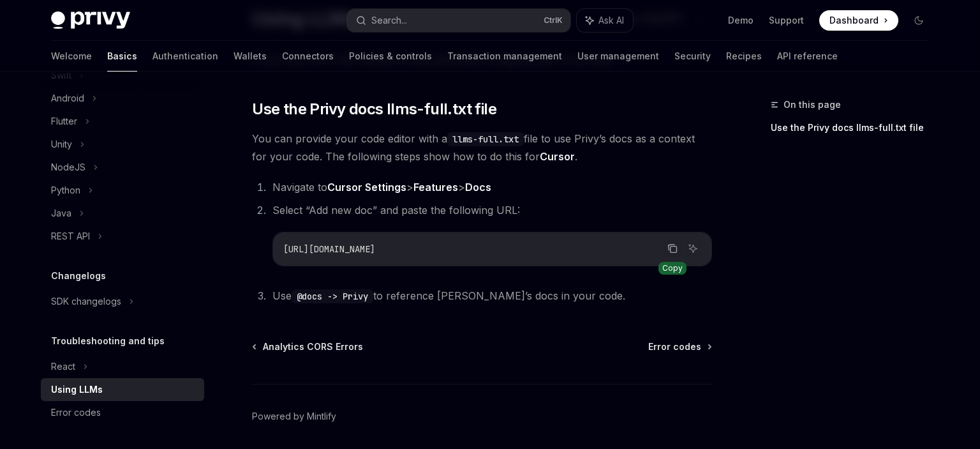 The width and height of the screenshot is (980, 449). I want to click on div: Using LLMs, so click(77, 390).